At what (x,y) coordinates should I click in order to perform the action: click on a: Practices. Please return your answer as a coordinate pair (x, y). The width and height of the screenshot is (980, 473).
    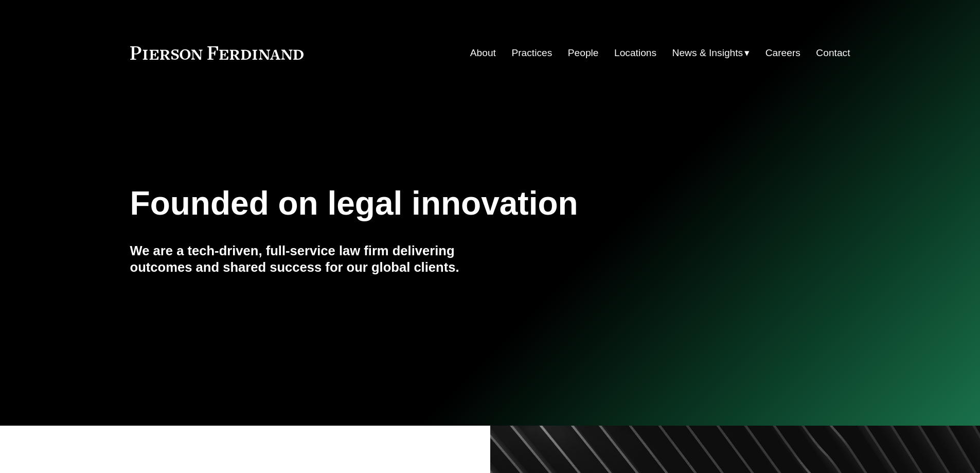
    Looking at the image, I should click on (531, 53).